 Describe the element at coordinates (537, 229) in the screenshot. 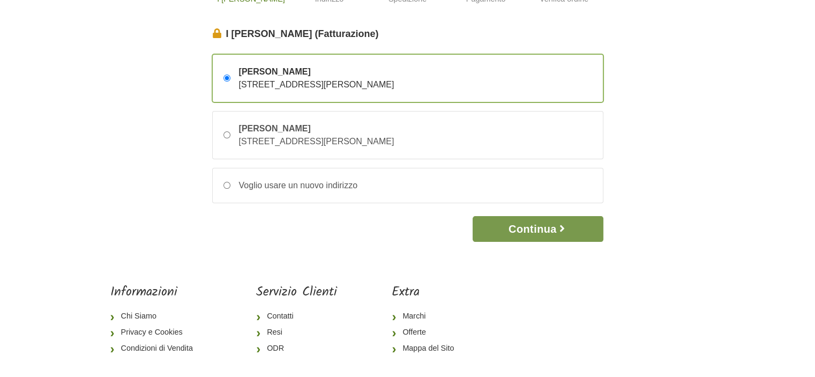

I see `button: Continua` at that location.